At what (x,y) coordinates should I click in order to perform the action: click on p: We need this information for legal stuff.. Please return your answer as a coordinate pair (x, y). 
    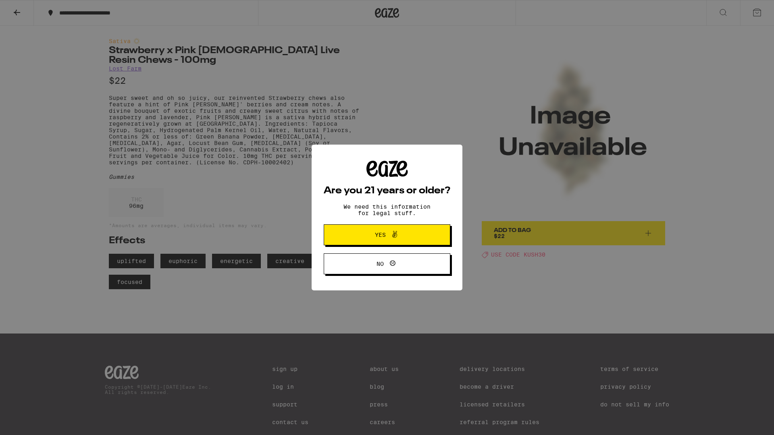
    Looking at the image, I should click on (387, 210).